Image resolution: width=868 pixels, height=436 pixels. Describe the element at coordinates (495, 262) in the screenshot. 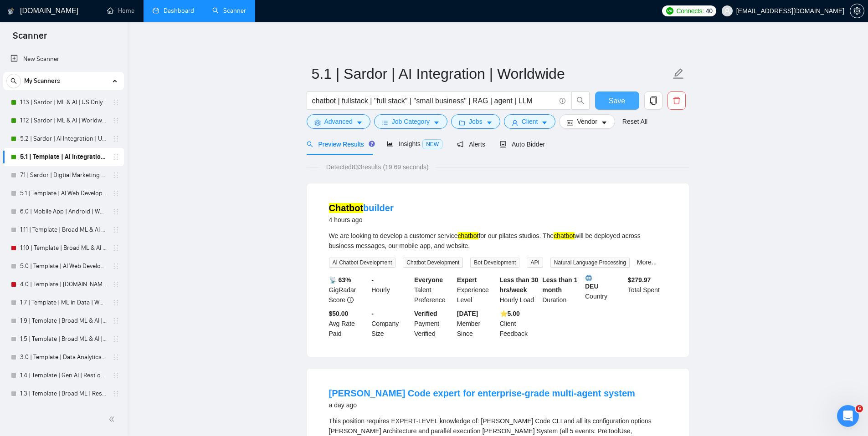

I see `span: Bot Development` at that location.